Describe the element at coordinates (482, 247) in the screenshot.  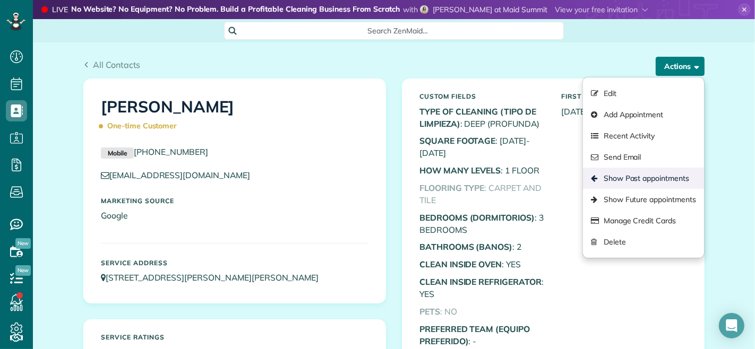
I see `p: : 2` at that location.